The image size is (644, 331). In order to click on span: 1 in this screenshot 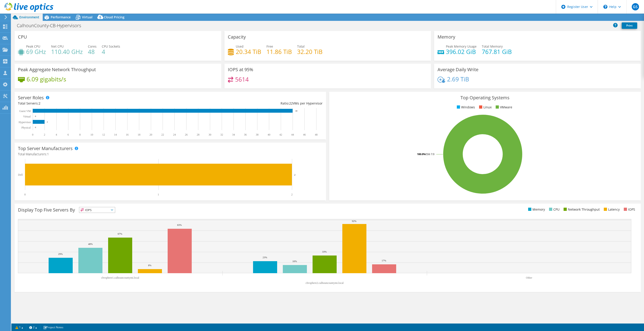, I will do `click(48, 154)`.